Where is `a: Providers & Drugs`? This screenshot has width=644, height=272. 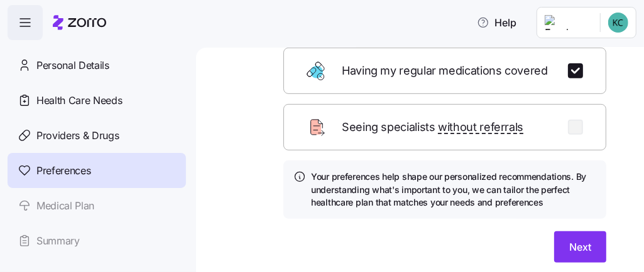 a: Providers & Drugs is located at coordinates (97, 135).